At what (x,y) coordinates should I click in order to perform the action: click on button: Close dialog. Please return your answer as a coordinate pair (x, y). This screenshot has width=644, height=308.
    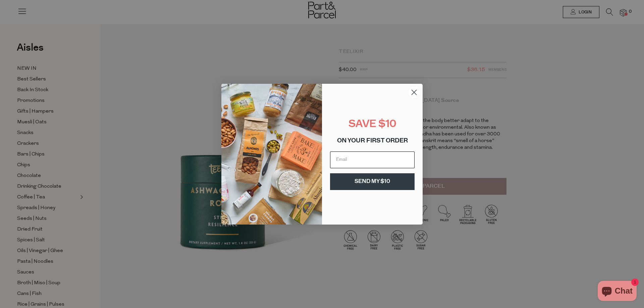
    Looking at the image, I should click on (414, 92).